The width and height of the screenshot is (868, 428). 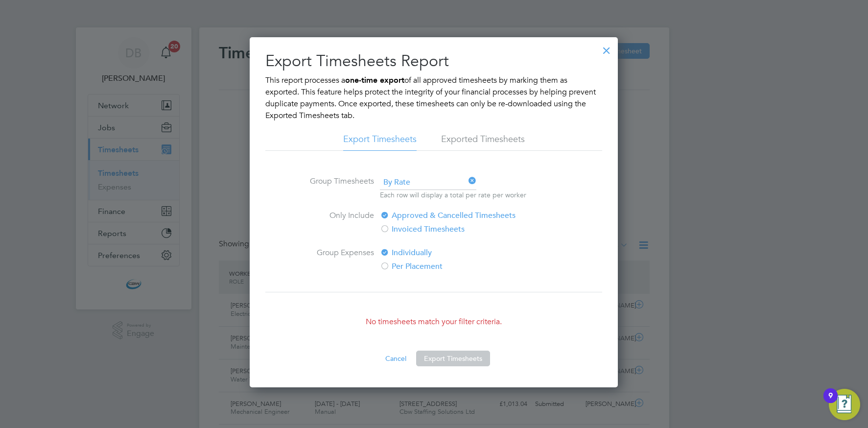 I want to click on b: one-time export, so click(x=374, y=80).